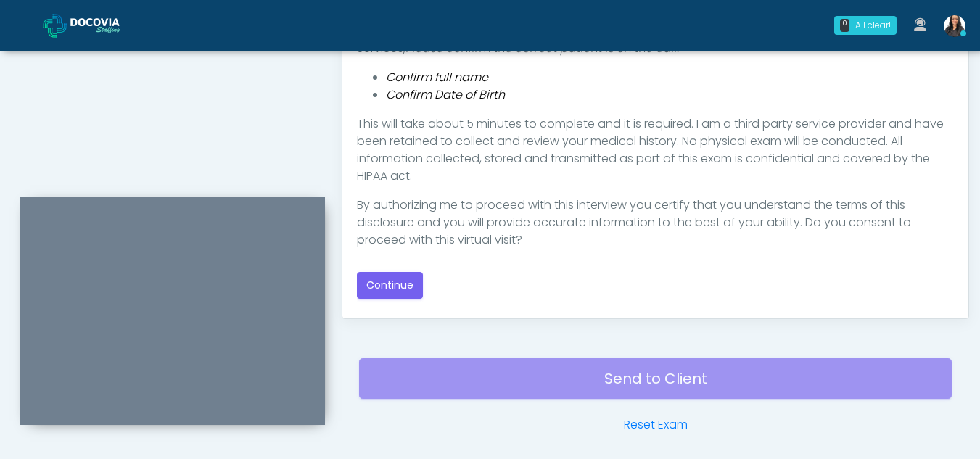  I want to click on button: Open LiveChat chat widget, so click(33, 28).